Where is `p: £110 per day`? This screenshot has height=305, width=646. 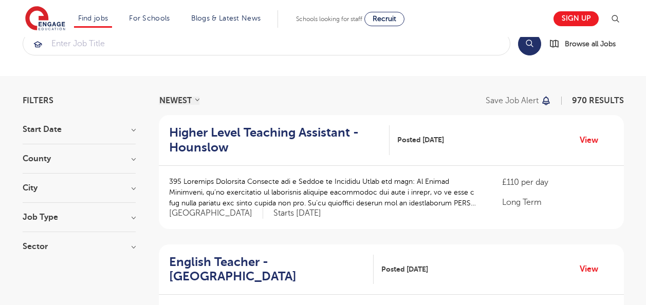
p: £110 per day is located at coordinates (558, 183).